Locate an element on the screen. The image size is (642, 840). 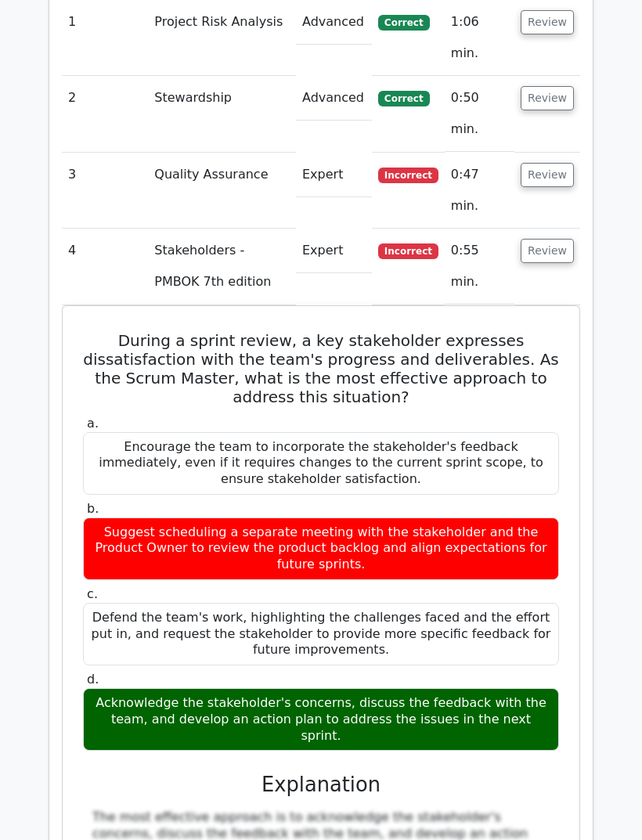
td: 2 is located at coordinates (105, 114).